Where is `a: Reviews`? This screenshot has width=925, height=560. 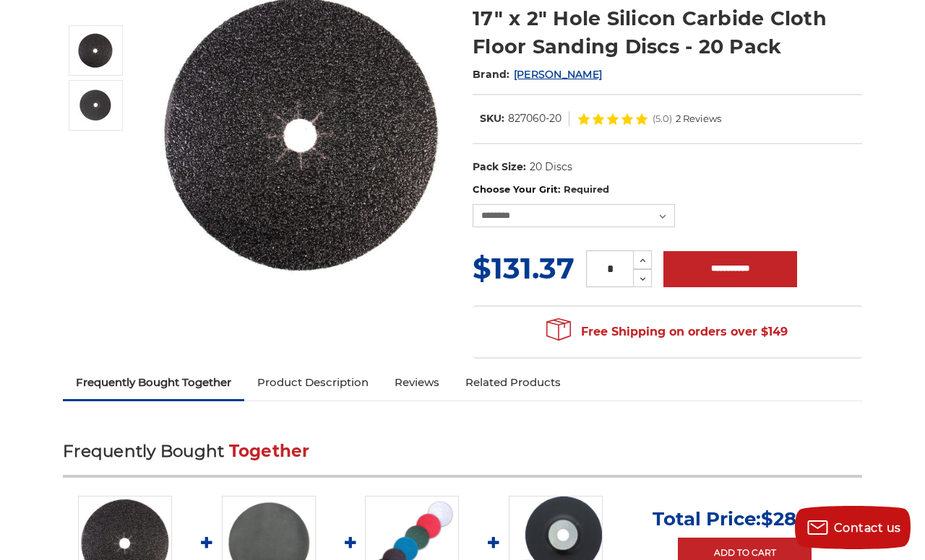
a: Reviews is located at coordinates (417, 383).